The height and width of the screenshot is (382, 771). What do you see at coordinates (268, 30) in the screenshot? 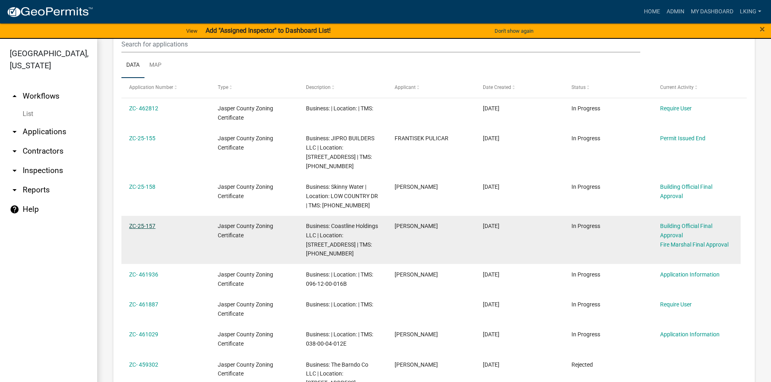
I see `strong: Add "Assigned Inspector" to Dashboard List!` at bounding box center [268, 30].